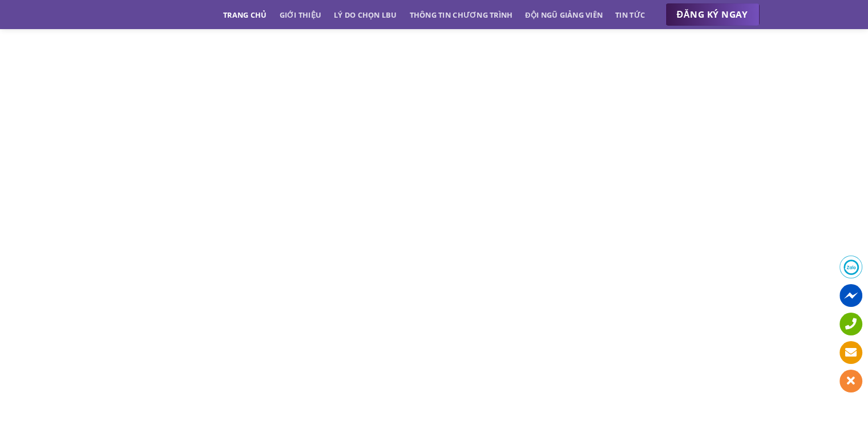 This screenshot has height=421, width=868. What do you see at coordinates (630, 15) in the screenshot?
I see `a: Tin tức` at bounding box center [630, 15].